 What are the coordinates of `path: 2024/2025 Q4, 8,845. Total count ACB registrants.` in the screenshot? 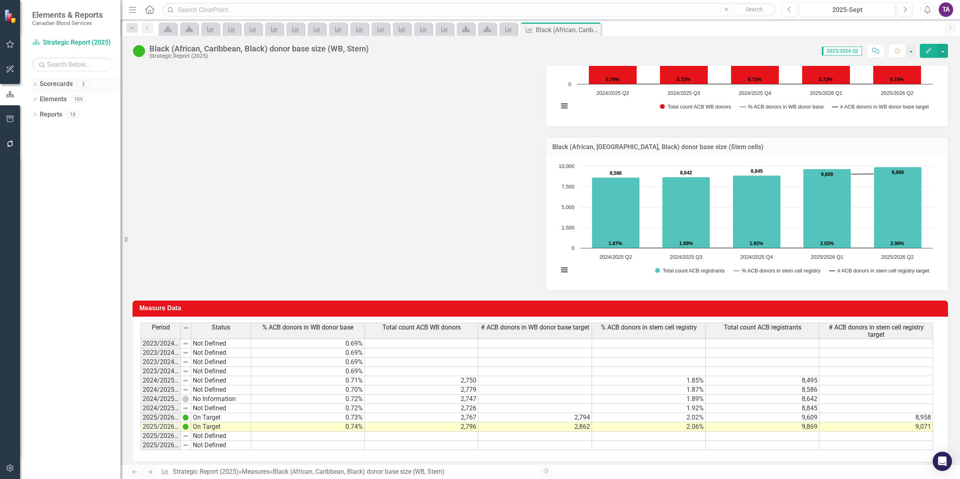 It's located at (757, 212).